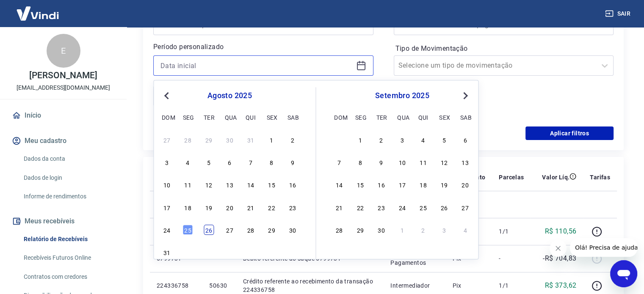  Describe the element at coordinates (68, 239) in the screenshot. I see `a: Relatório de Recebíveis` at that location.